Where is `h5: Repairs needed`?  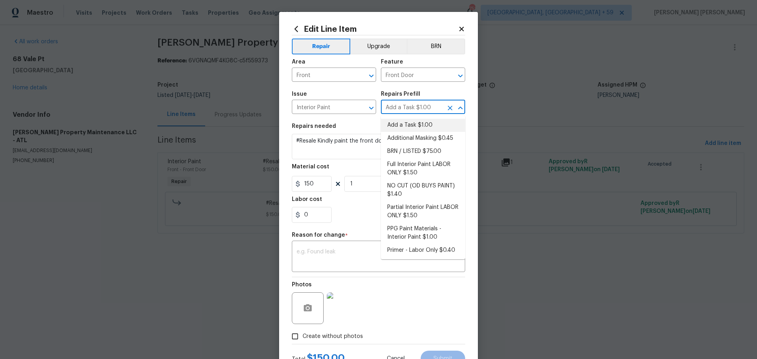
h5: Repairs needed is located at coordinates (314, 126).